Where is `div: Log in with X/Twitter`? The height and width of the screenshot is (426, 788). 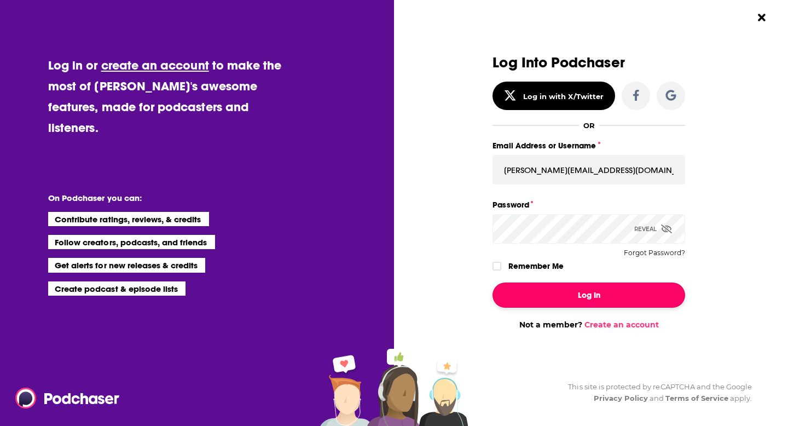 div: Log in with X/Twitter is located at coordinates (563, 96).